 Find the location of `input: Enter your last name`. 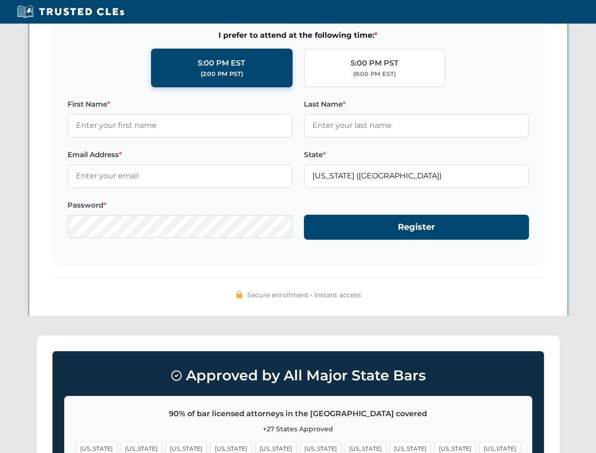

input: Enter your last name is located at coordinates (416, 126).